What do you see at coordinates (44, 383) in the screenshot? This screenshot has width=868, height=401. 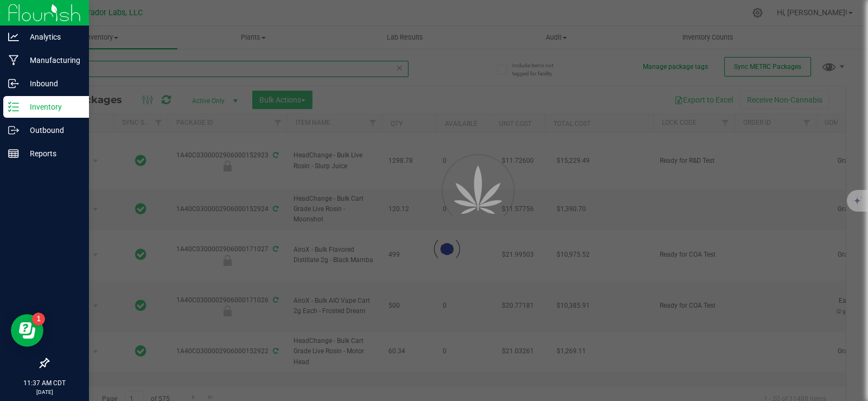 I see `p: 11:37 AM CDT` at bounding box center [44, 383].